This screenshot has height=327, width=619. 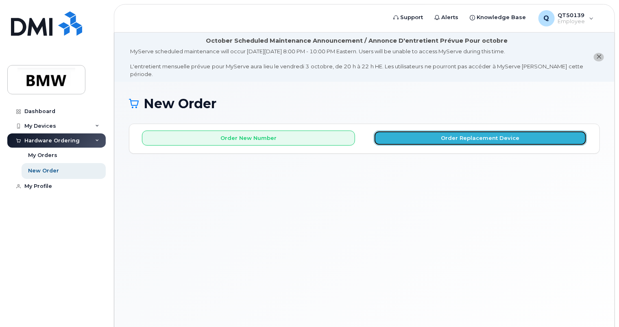 What do you see at coordinates (599, 57) in the screenshot?
I see `button: close notification` at bounding box center [599, 57].